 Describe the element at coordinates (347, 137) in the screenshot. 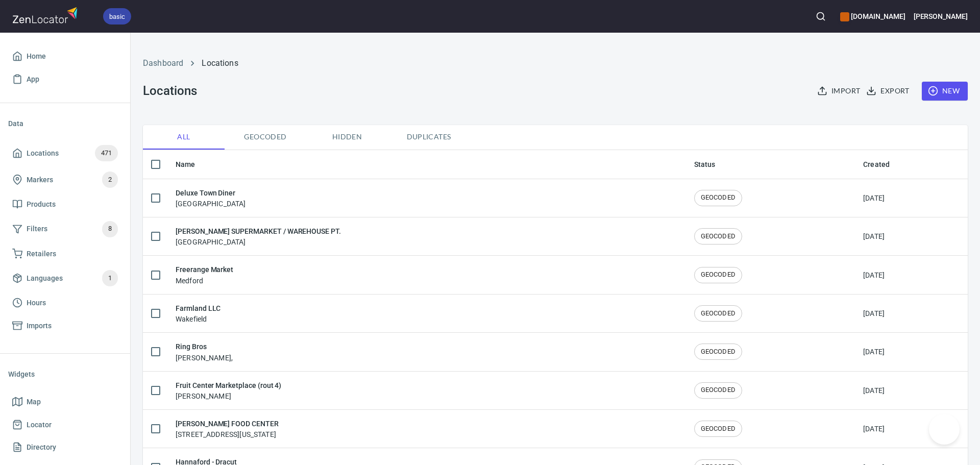

I see `span: Hidden` at that location.